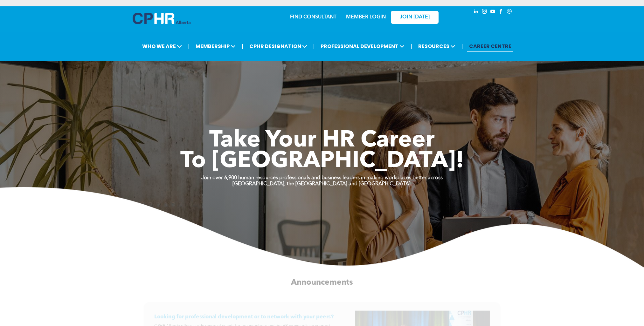 The width and height of the screenshot is (644, 326). I want to click on span: Take Your HR Career, so click(322, 141).